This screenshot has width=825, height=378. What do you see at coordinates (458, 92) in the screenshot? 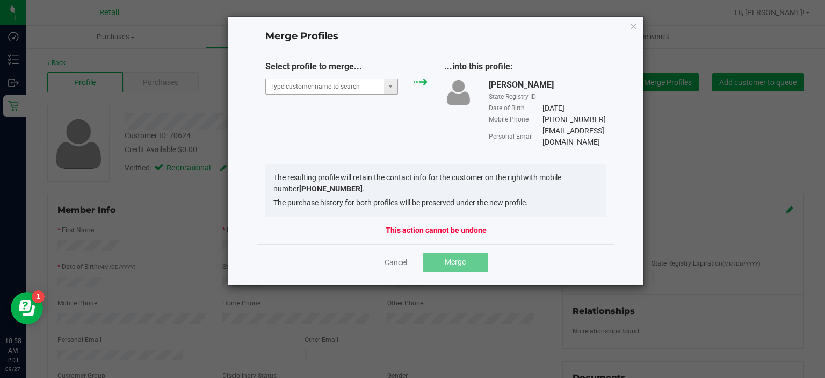
I see `img: user-icon.png` at bounding box center [458, 92].